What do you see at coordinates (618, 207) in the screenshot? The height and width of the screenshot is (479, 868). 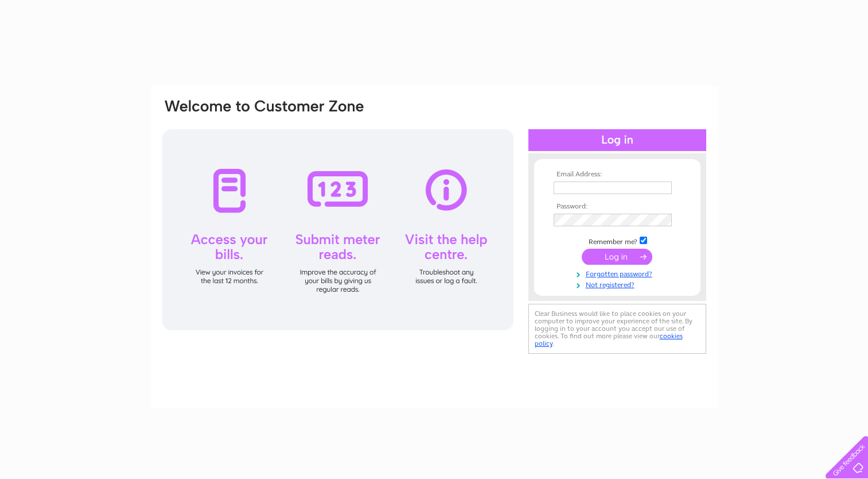 I see `th: Password:` at bounding box center [618, 207].